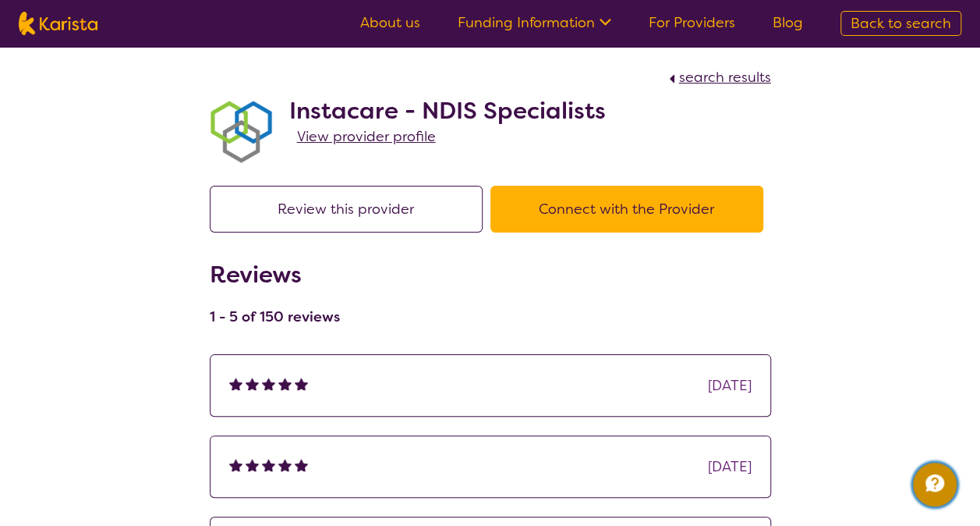 This screenshot has width=980, height=526. I want to click on span: View provider profile, so click(367, 137).